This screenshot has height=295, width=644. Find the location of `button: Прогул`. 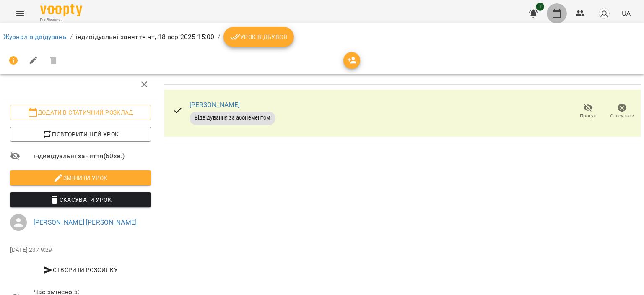

button: Прогул is located at coordinates (588, 112).